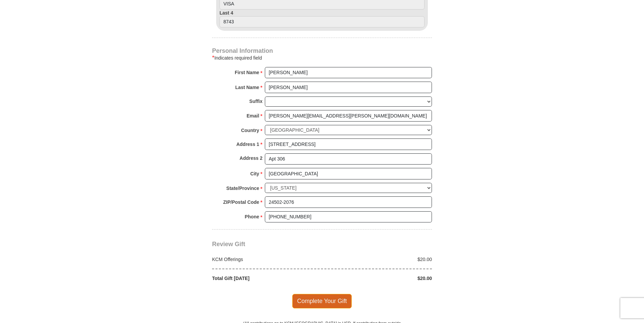 Image resolution: width=644 pixels, height=323 pixels. I want to click on span: Review Gift, so click(228, 244).